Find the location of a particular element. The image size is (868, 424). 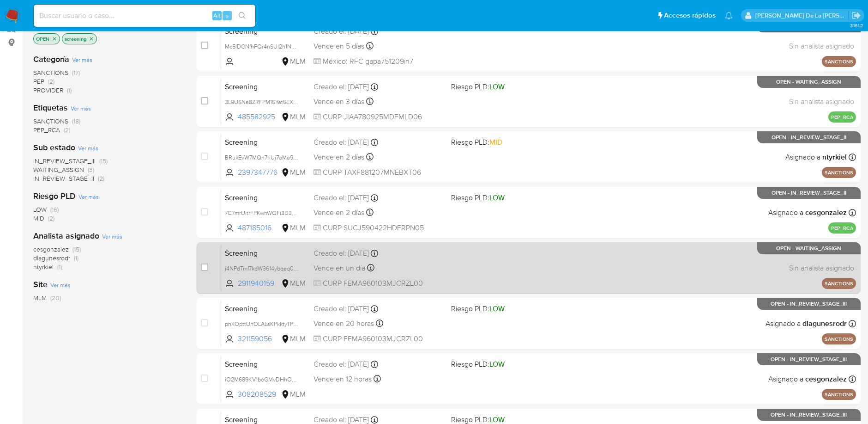

span: s is located at coordinates (227, 15).